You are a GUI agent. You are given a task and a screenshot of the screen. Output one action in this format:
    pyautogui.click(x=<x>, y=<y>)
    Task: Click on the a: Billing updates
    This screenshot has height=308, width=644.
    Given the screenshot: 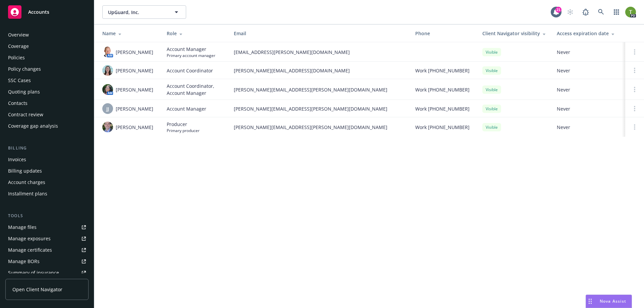 What is the action you would take?
    pyautogui.click(x=47, y=171)
    